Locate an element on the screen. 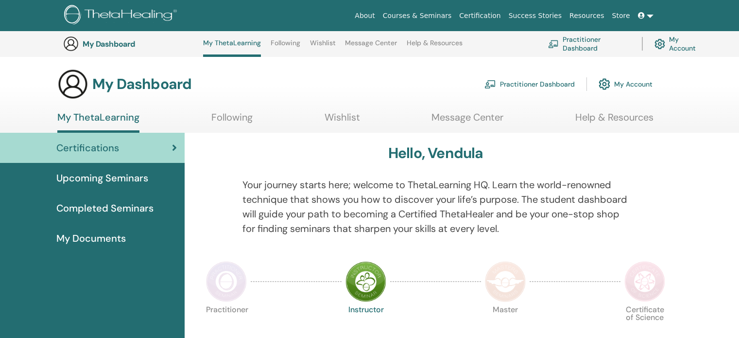  a: Courses & Seminars is located at coordinates (417, 16).